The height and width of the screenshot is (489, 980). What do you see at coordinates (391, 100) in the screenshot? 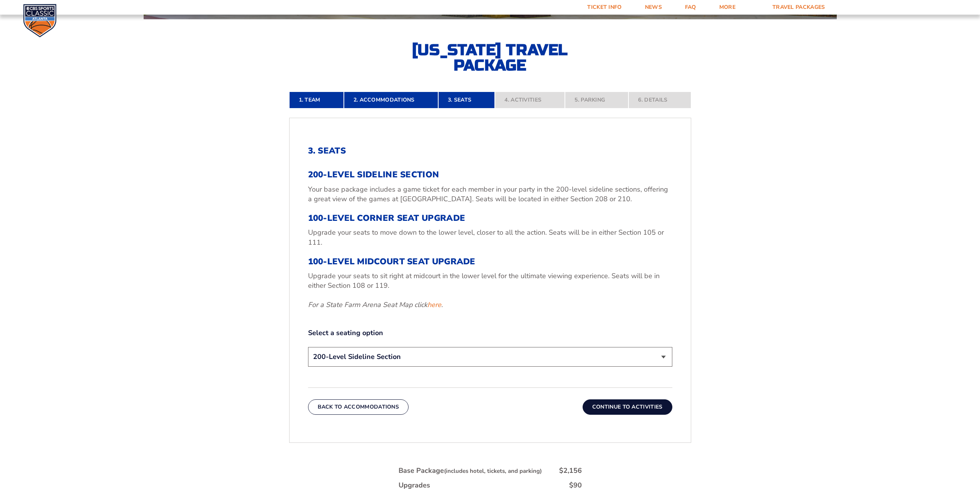
I see `a: 2. Accommodations` at bounding box center [391, 100].